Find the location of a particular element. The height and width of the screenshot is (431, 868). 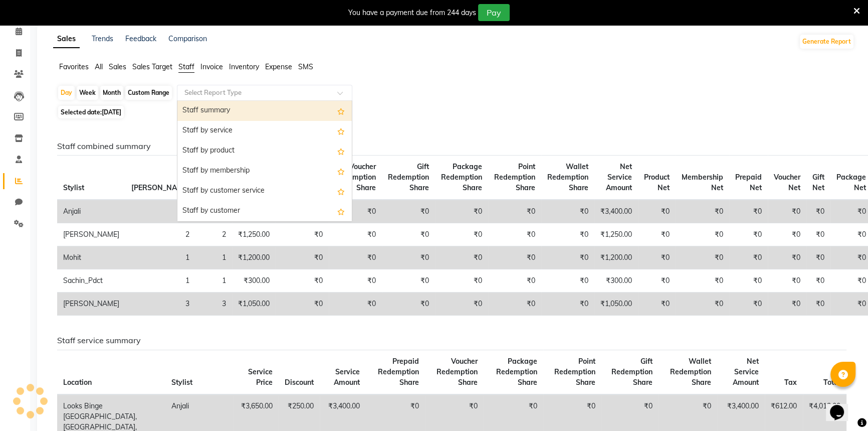

td: ₹3,400.00 is located at coordinates (616, 211).